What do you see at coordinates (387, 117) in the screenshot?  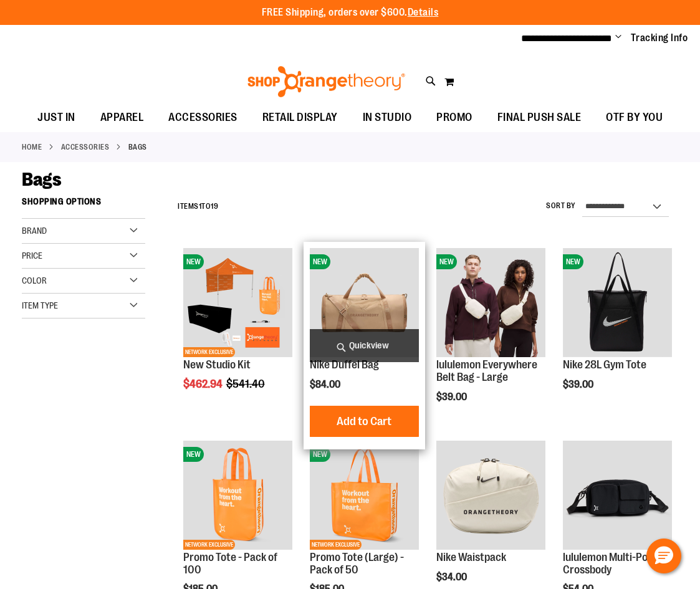 I see `span: IN STUDIO` at bounding box center [387, 117].